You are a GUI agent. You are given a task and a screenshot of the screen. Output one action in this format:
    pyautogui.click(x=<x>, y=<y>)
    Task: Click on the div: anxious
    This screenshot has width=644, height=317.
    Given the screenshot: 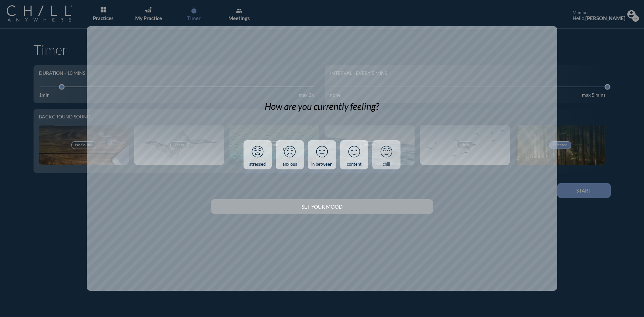 What is the action you would take?
    pyautogui.click(x=290, y=164)
    